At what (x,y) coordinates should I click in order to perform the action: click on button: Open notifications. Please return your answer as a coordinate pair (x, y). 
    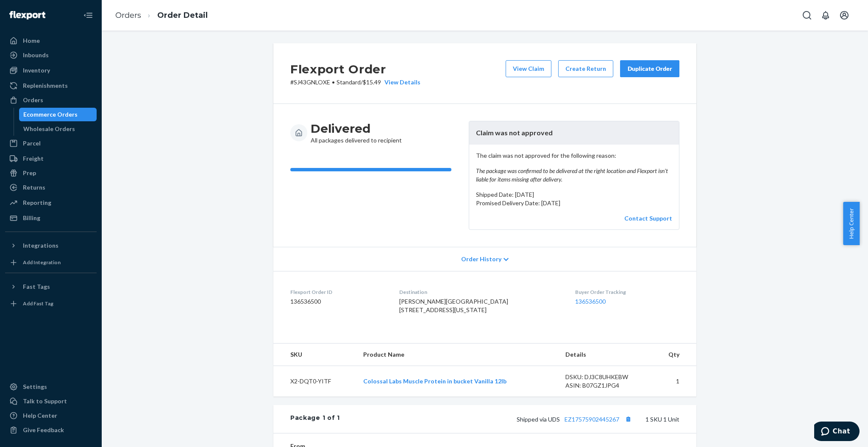
    Looking at the image, I should click on (826, 15).